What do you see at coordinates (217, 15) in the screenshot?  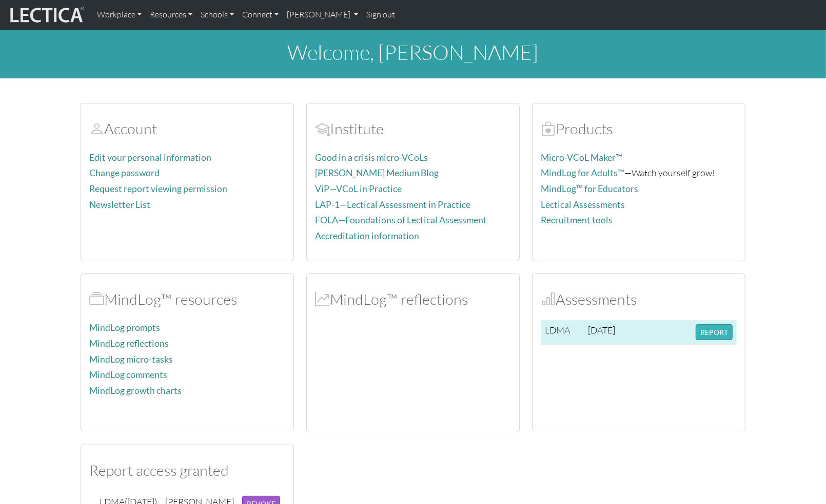 I see `a: Schools` at bounding box center [217, 15].